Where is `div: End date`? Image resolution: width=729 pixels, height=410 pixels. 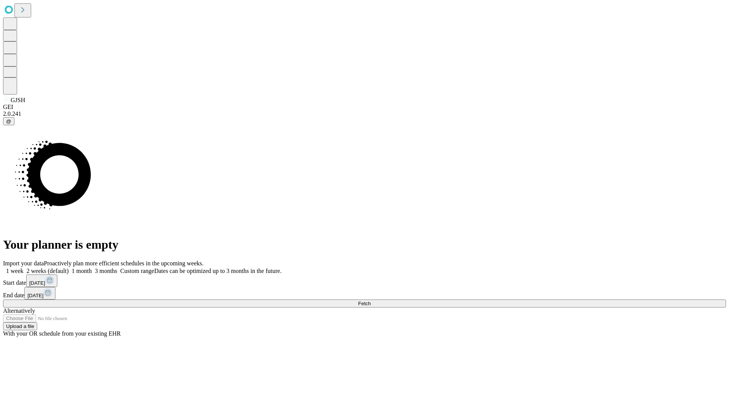
div: End date is located at coordinates (364, 293).